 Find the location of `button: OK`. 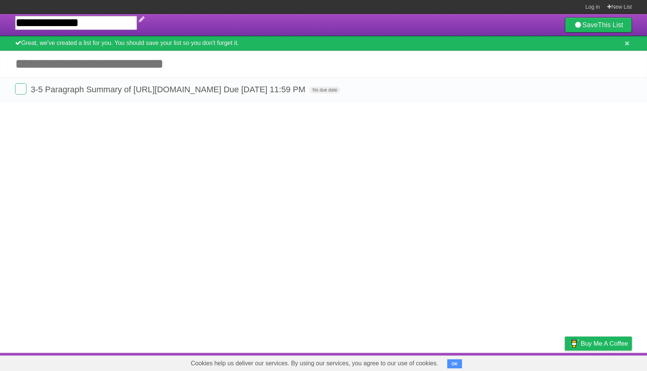

button: OK is located at coordinates (454, 364).